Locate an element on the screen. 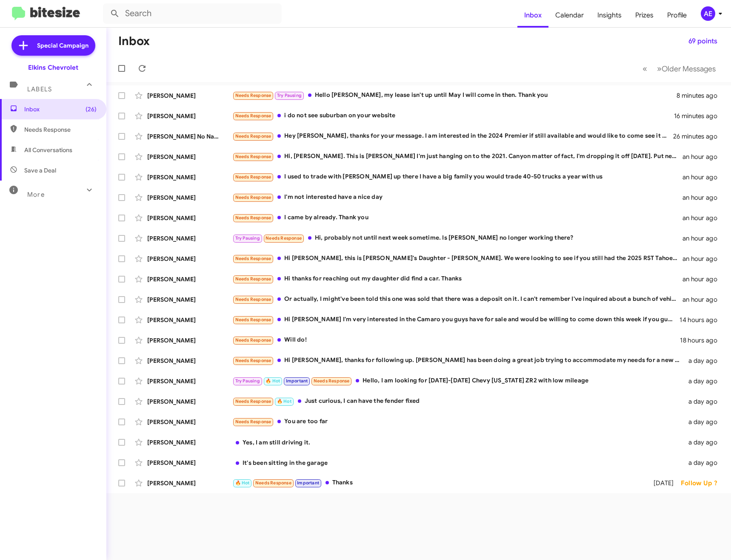 The image size is (731, 560). div: Or actually, I might've been told this one was sold that there was a deposit on it. I can't remem... is located at coordinates (457, 300).